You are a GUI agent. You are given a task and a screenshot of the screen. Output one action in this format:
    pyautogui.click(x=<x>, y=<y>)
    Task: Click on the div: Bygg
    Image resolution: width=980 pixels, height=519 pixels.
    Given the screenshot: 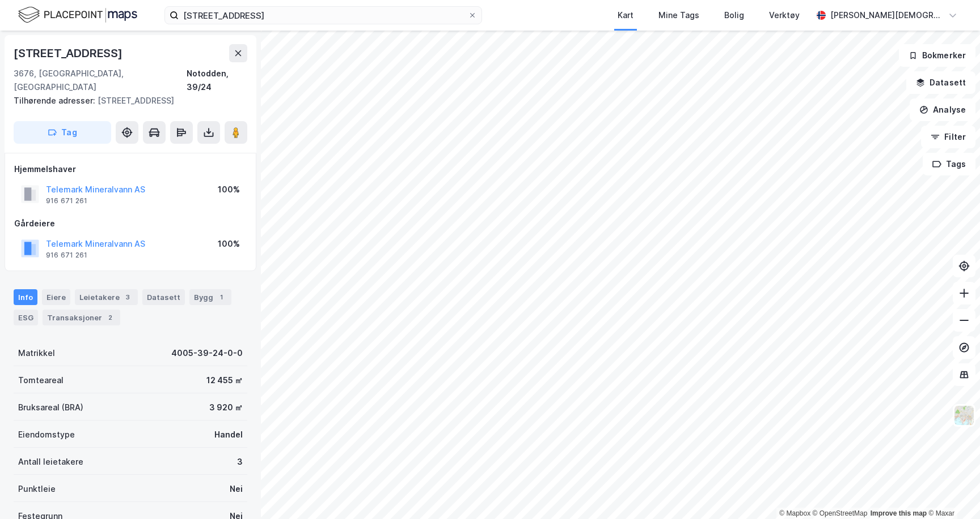 What is the action you would take?
    pyautogui.click(x=211, y=297)
    